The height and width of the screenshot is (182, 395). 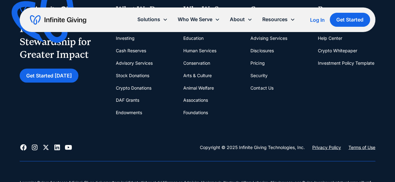 What do you see at coordinates (131, 51) in the screenshot?
I see `a: Cash Reserves` at bounding box center [131, 51].